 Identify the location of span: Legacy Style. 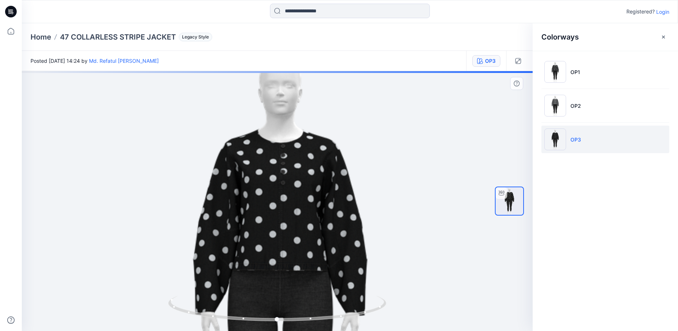
(196, 37).